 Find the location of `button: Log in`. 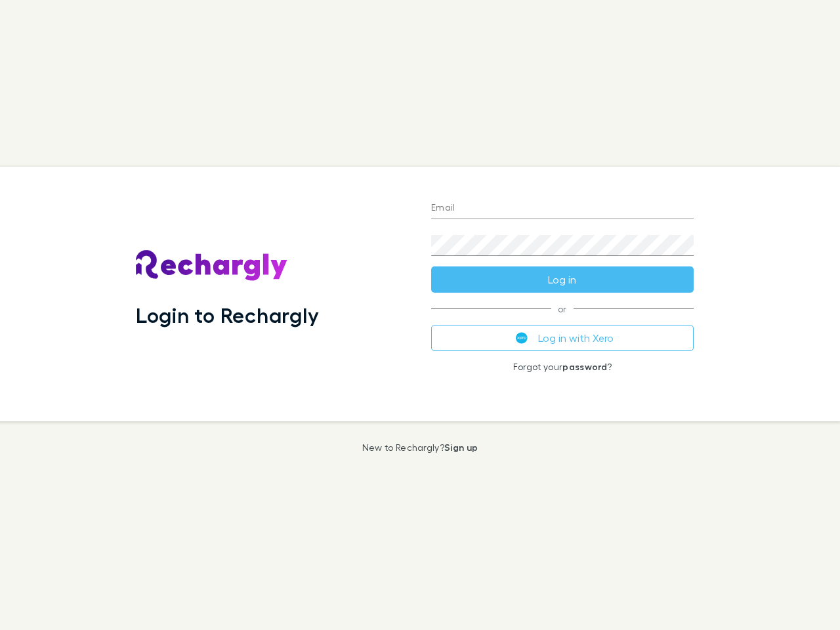

button: Log in is located at coordinates (562, 280).